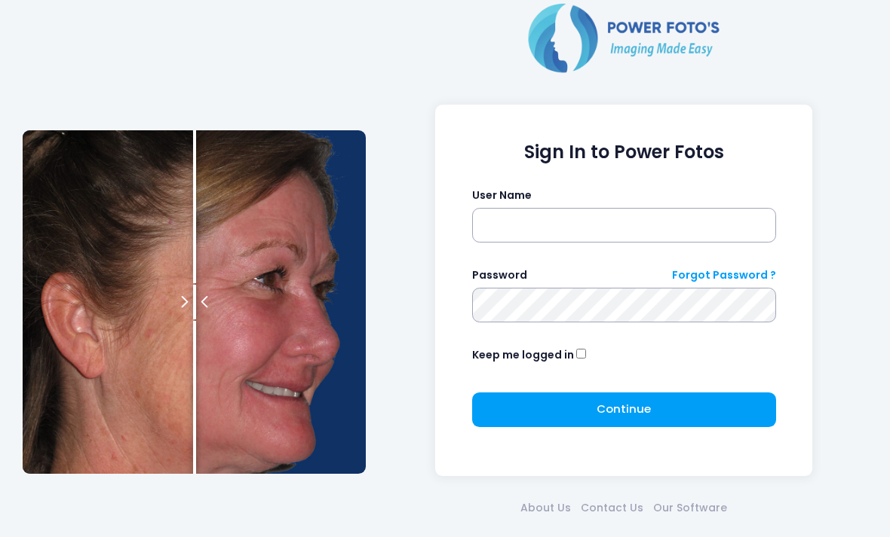  What do you see at coordinates (522, 355) in the screenshot?
I see `label: Keep me logged in` at bounding box center [522, 355].